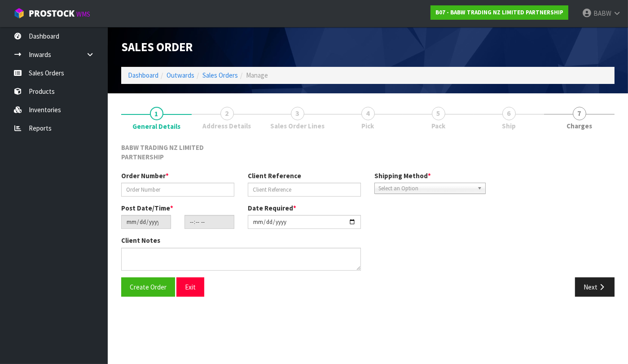 The width and height of the screenshot is (628, 364). I want to click on label: Client Notes, so click(140, 240).